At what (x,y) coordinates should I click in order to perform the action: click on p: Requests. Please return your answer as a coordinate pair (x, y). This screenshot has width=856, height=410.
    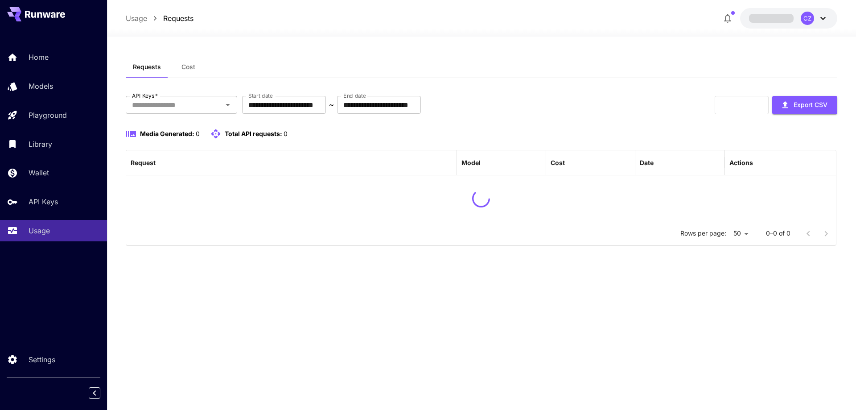
    Looking at the image, I should click on (178, 18).